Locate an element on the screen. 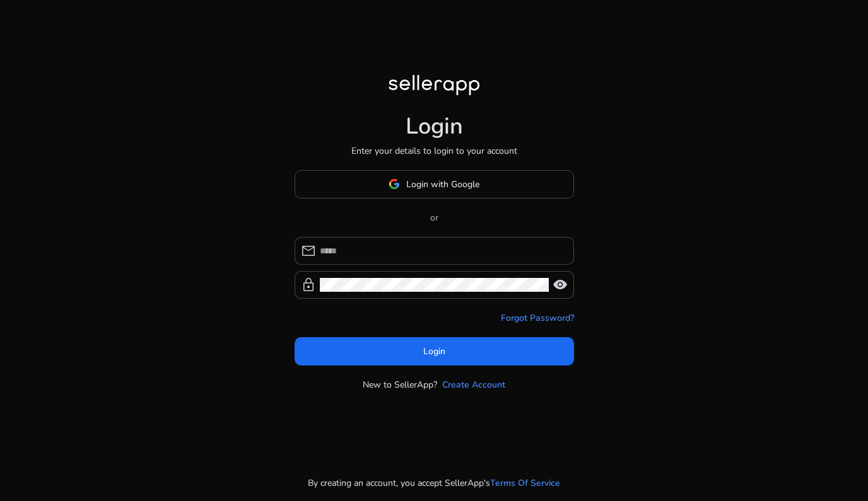 The width and height of the screenshot is (868, 501). p: New to SellerApp? is located at coordinates (400, 384).